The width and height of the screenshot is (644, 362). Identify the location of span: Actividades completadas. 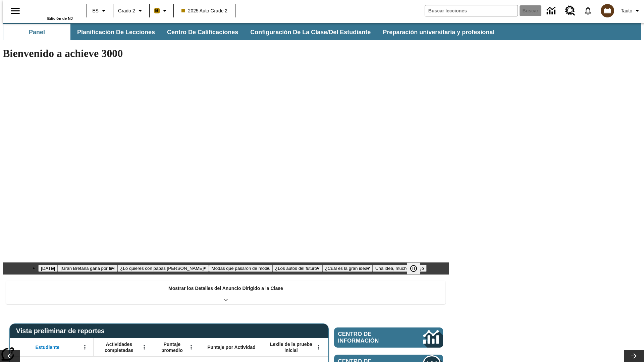
(119, 347).